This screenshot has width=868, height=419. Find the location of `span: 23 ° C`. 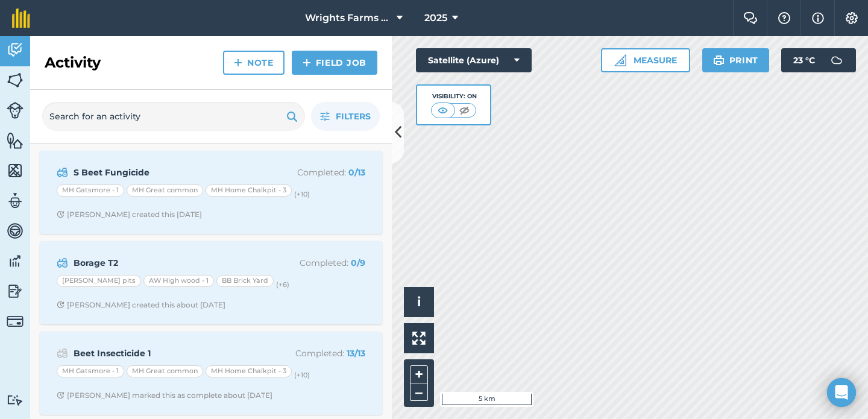

span: 23 ° C is located at coordinates (804, 60).